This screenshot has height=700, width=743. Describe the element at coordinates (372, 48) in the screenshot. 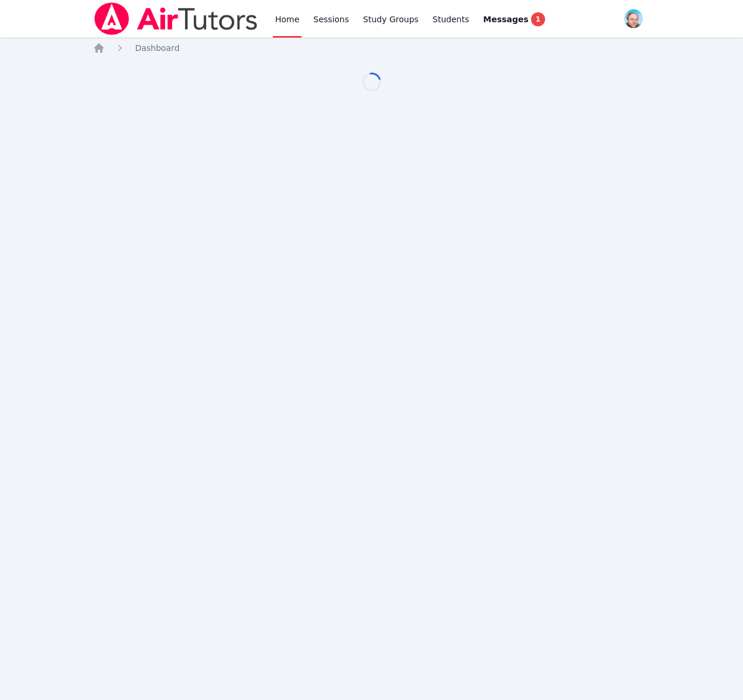

I see `nav: Breadcrumb` at that location.